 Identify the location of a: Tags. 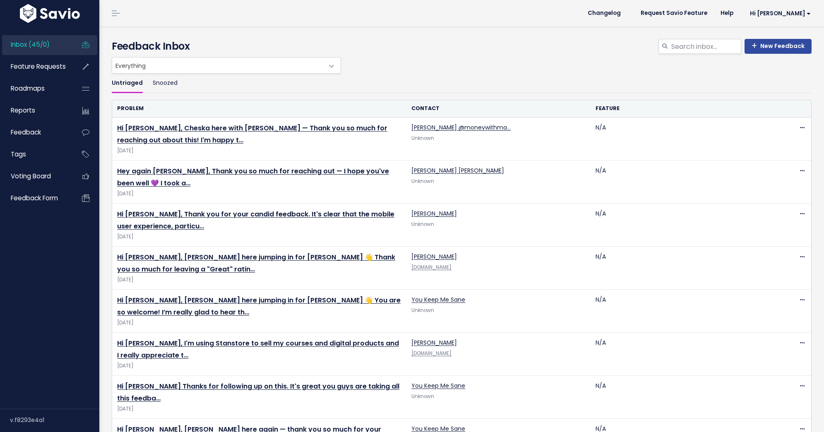
(35, 154).